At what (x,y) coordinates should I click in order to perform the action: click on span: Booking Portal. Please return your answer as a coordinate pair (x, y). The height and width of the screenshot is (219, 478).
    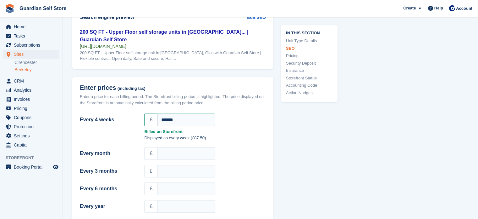
    Looking at the image, I should click on (33, 167).